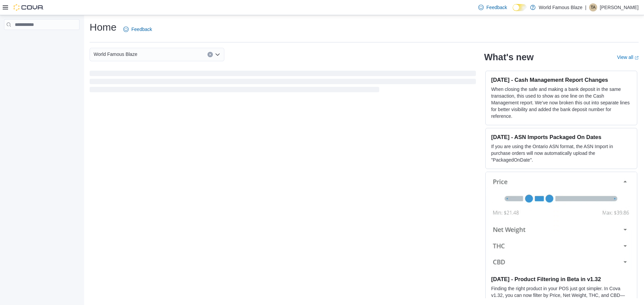 Image resolution: width=644 pixels, height=305 pixels. Describe the element at coordinates (283, 83) in the screenshot. I see `span: Loading` at that location.